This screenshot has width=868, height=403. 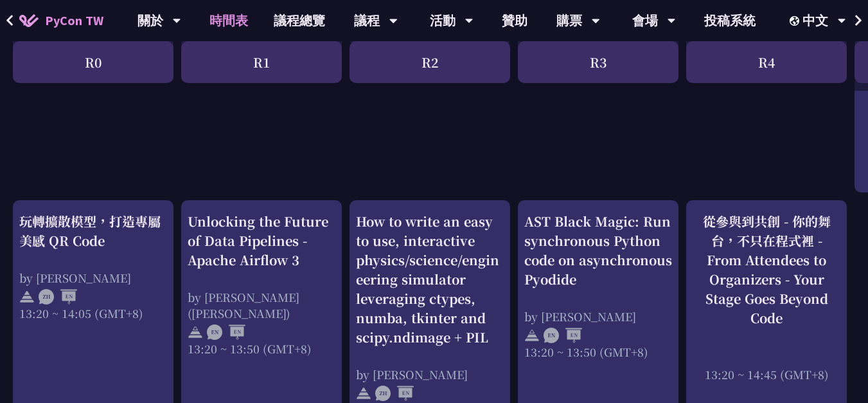 I want to click on span: PyCon TW, so click(x=74, y=21).